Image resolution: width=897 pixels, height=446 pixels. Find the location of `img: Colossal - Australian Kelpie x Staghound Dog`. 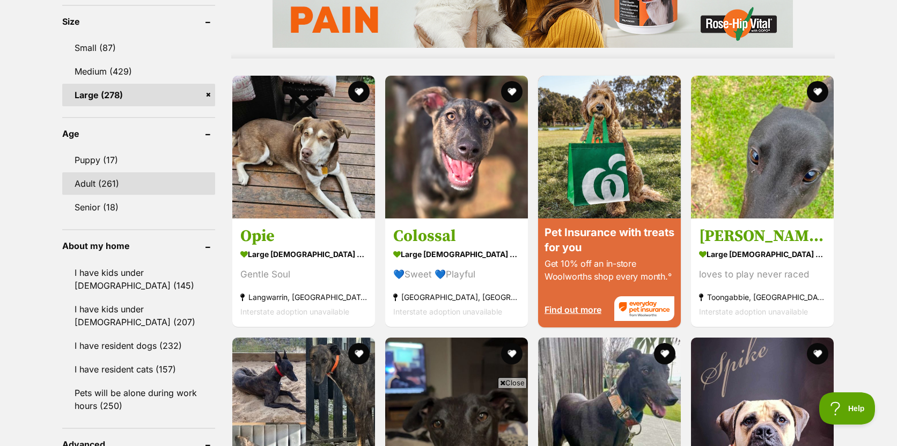

img: Colossal - Australian Kelpie x Staghound Dog is located at coordinates (457, 147).